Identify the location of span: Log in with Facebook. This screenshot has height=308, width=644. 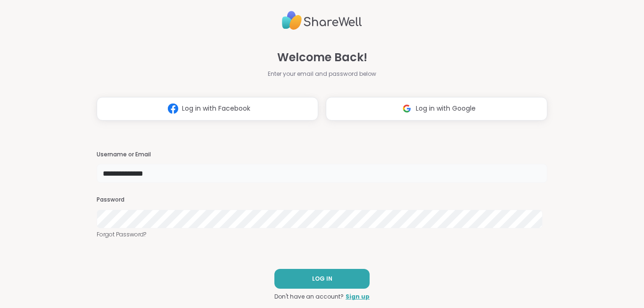
(216, 108).